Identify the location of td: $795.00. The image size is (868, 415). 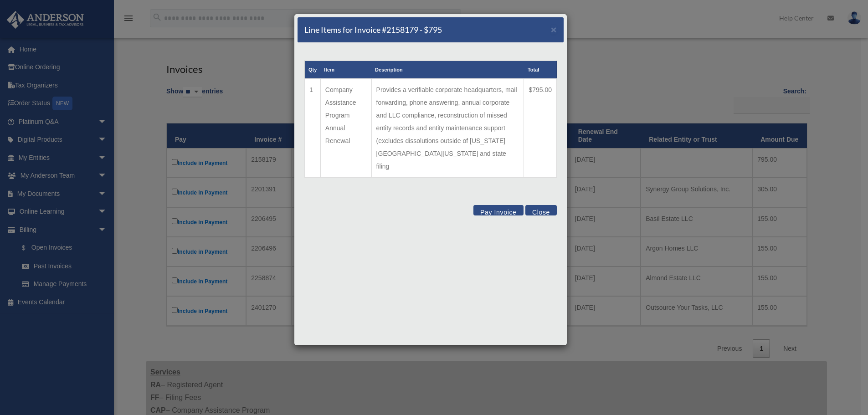
(540, 129).